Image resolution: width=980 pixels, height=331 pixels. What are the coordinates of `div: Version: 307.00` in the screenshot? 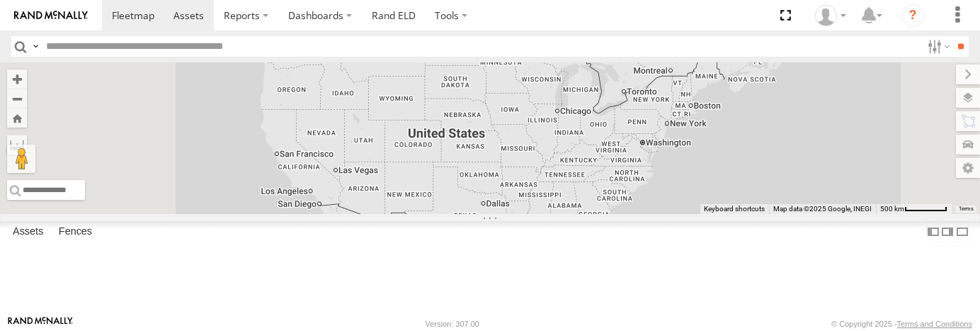 It's located at (452, 324).